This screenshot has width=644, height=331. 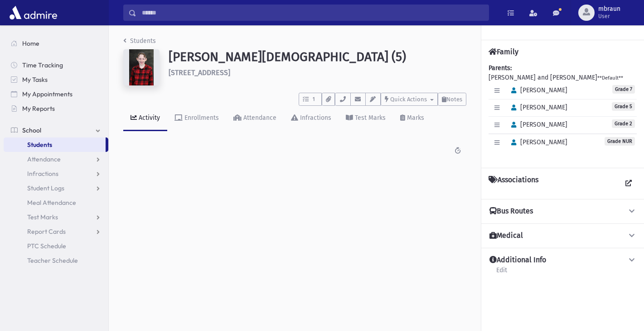 What do you see at coordinates (314, 118) in the screenshot?
I see `div: Infractions` at bounding box center [314, 118].